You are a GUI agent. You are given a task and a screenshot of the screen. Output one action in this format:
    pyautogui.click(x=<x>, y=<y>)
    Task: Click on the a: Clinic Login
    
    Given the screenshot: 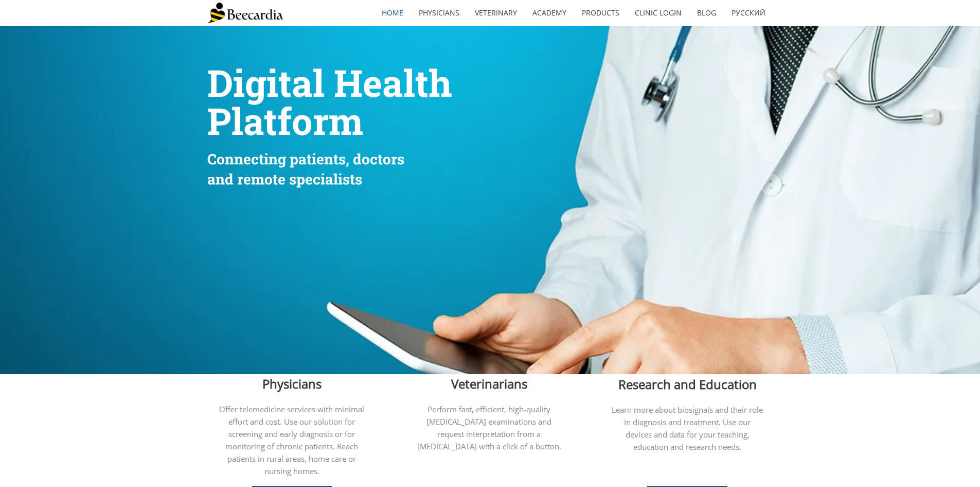 What is the action you would take?
    pyautogui.click(x=658, y=13)
    